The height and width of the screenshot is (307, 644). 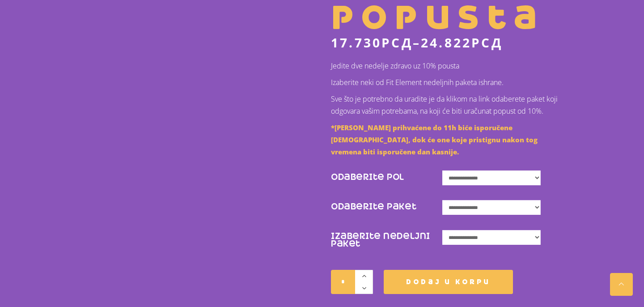 What do you see at coordinates (386, 204) in the screenshot?
I see `label: Odaberite Paket` at bounding box center [386, 204].